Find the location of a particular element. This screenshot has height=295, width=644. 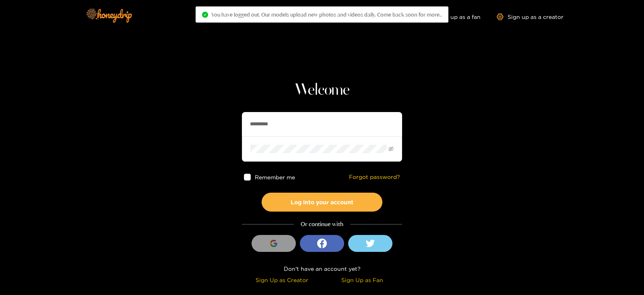

h1: Welcome is located at coordinates (322, 90).